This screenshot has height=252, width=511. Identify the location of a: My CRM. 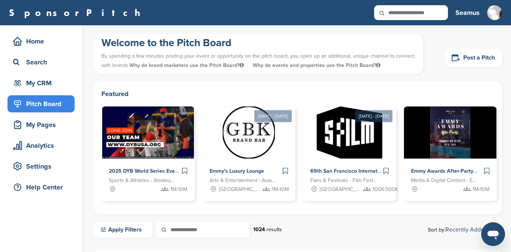
(41, 83).